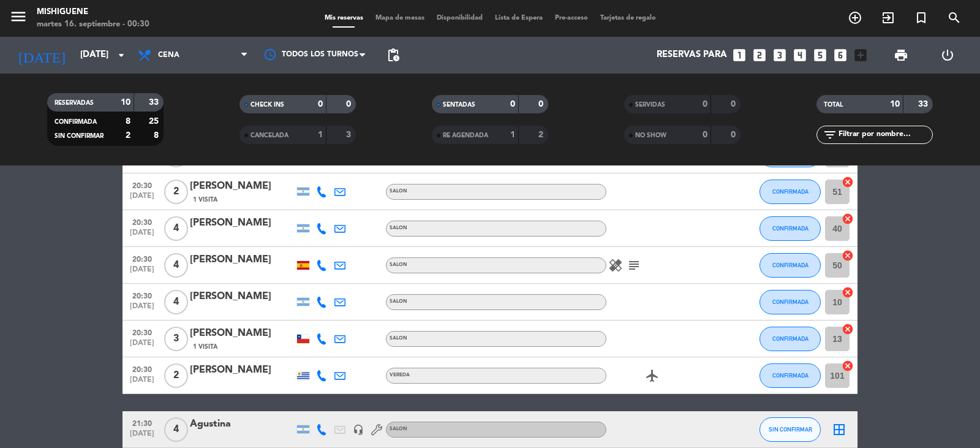 The width and height of the screenshot is (980, 448). I want to click on i: looks_4, so click(800, 55).